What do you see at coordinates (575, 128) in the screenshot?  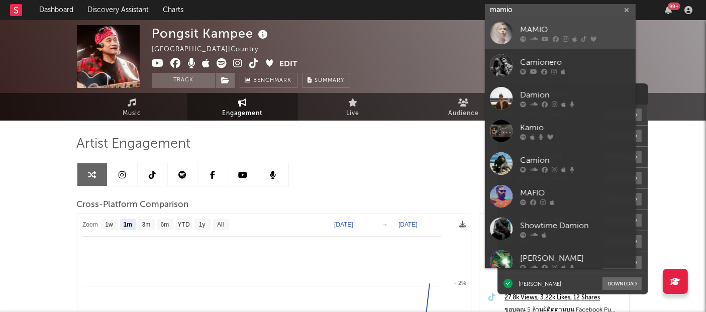 I see `div: Kamio` at bounding box center [575, 128].